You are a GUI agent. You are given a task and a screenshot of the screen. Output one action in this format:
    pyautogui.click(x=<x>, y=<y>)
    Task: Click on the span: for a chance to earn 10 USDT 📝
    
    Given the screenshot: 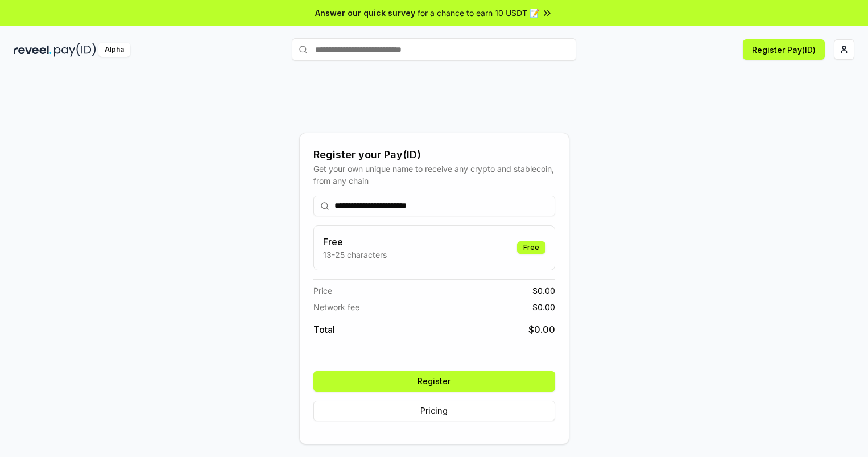 What is the action you would take?
    pyautogui.click(x=478, y=13)
    